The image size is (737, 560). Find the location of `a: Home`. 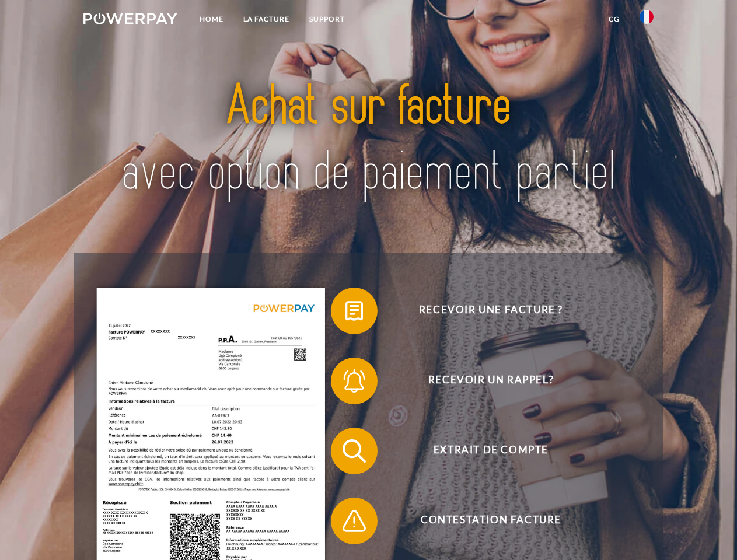

a: Home is located at coordinates (212, 19).